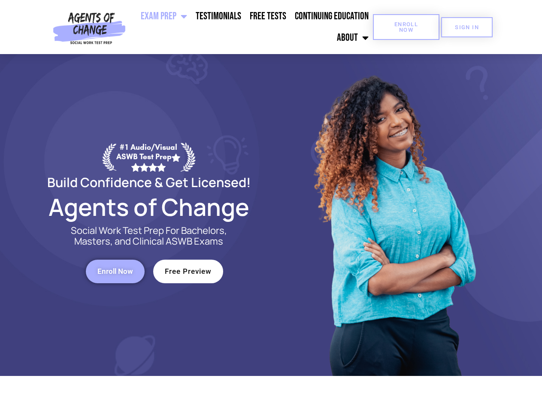 The image size is (542, 412). I want to click on div: #1 Audio/Visual ASWB Test Prep, so click(149, 157).